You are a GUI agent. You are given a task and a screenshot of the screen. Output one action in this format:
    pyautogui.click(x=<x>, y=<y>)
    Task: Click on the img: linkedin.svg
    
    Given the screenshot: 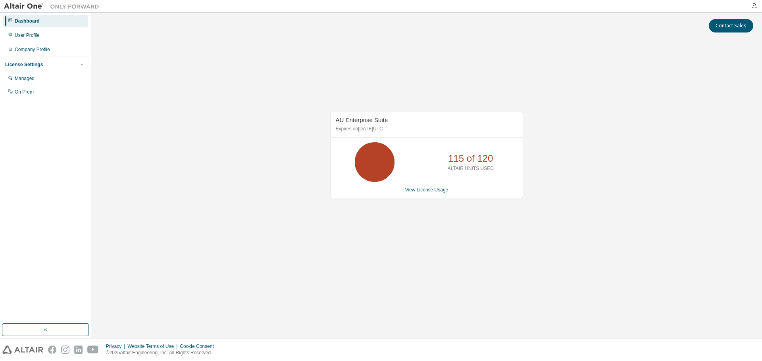 What is the action you would take?
    pyautogui.click(x=78, y=350)
    